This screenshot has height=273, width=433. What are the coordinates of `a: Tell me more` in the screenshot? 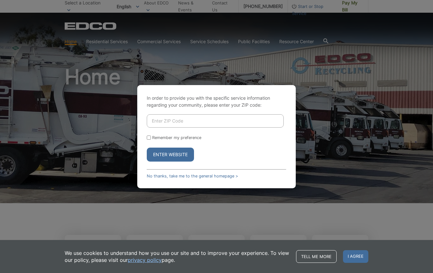 It's located at (316, 256).